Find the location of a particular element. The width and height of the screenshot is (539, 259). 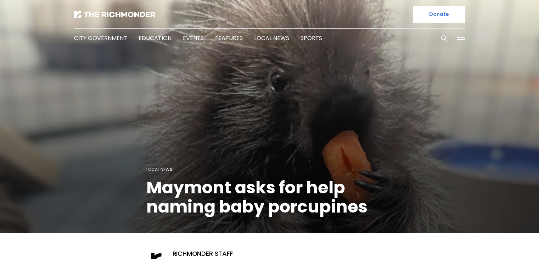

a: Events is located at coordinates (193, 38).